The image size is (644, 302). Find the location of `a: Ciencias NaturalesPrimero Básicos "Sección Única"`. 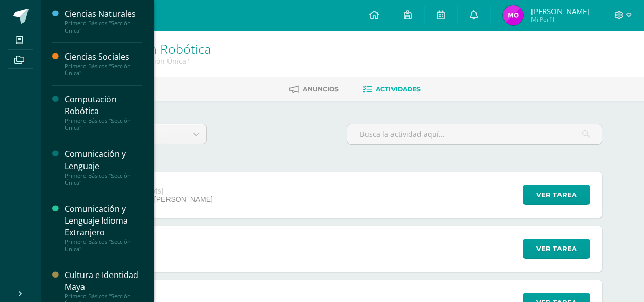

a: Ciencias NaturalesPrimero Básicos "Sección Única" is located at coordinates (103, 21).